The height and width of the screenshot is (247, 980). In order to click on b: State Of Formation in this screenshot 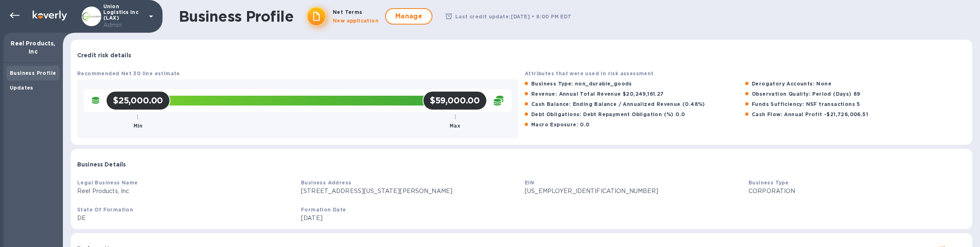, I will do `click(105, 209)`.